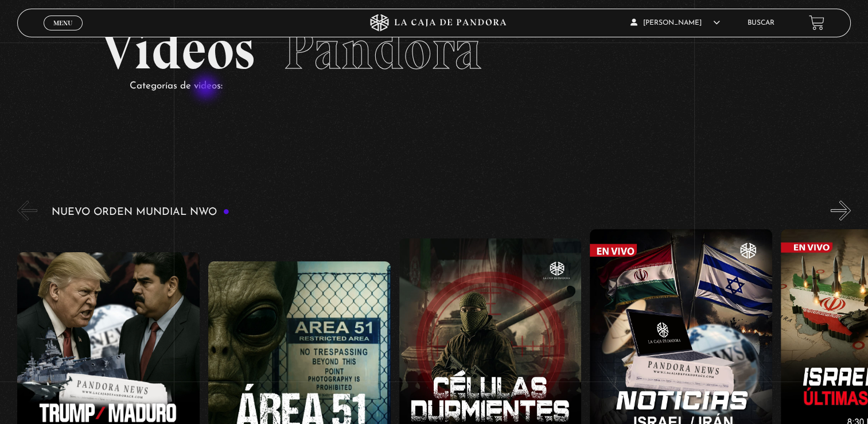  I want to click on h2: Videos, so click(435, 50).